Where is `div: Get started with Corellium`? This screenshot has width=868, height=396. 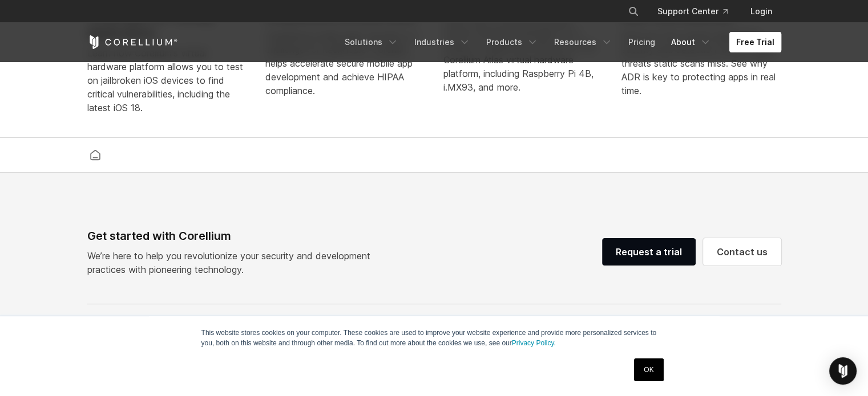 div: Get started with Corellium is located at coordinates (233, 236).